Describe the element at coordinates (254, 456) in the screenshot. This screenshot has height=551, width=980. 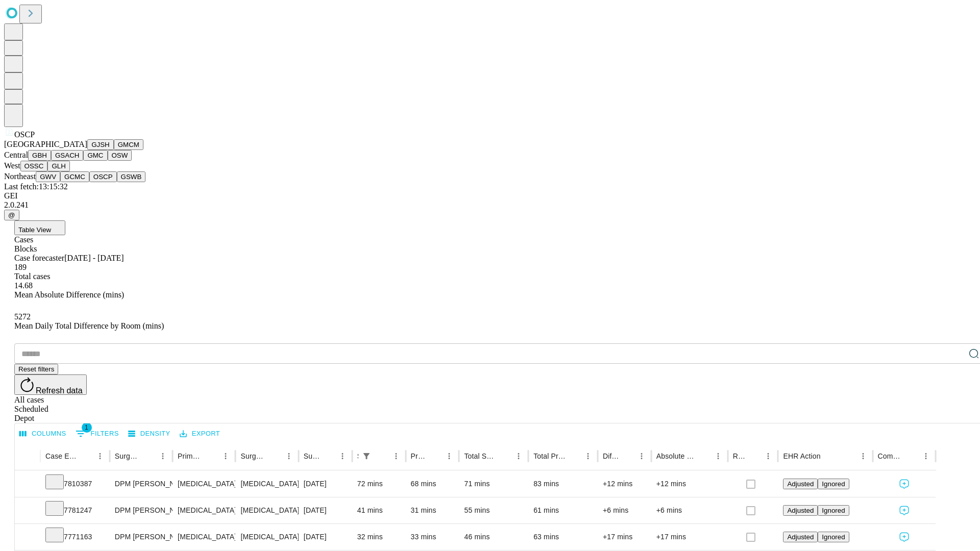
I see `div: Surgery Name` at that location.